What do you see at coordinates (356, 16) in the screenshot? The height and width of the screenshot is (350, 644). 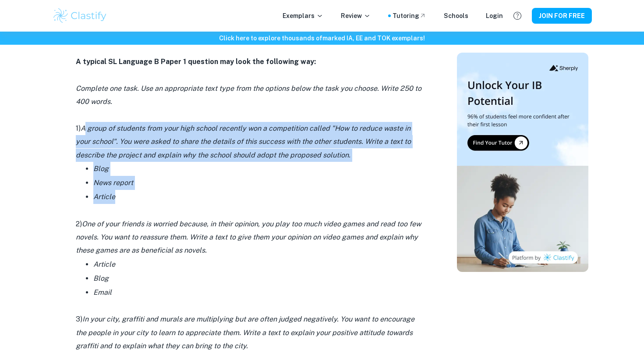 I see `p: Review` at bounding box center [356, 16].